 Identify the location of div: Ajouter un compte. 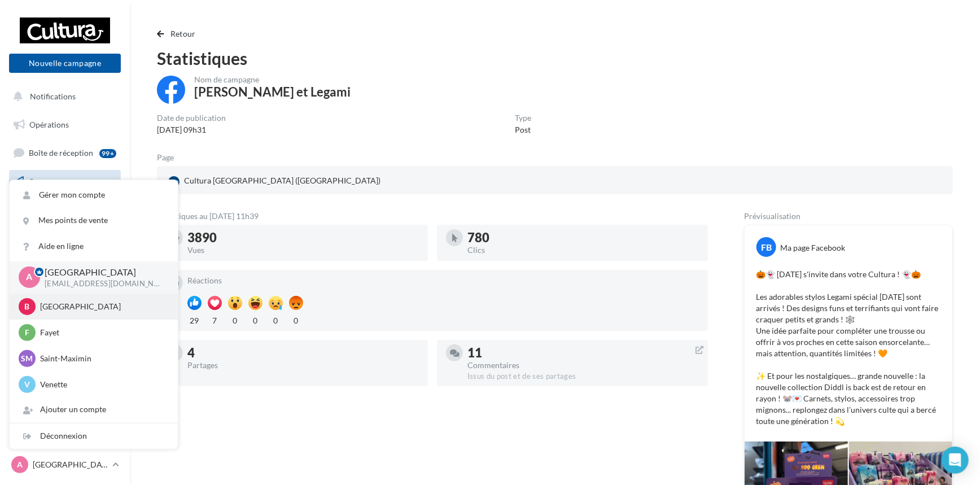
(94, 409).